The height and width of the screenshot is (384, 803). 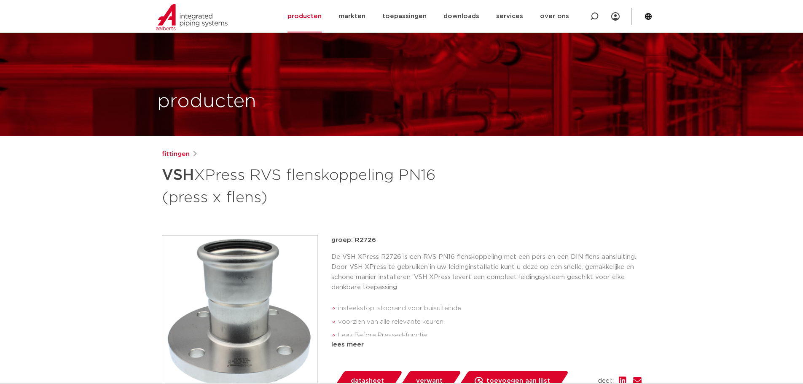 What do you see at coordinates (490, 322) in the screenshot?
I see `li: voorzien van alle relevante keuren` at bounding box center [490, 322].